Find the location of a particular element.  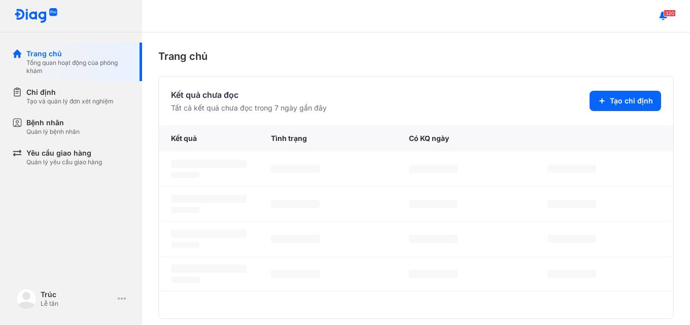

div: Bệnh nhân is located at coordinates (53, 123).